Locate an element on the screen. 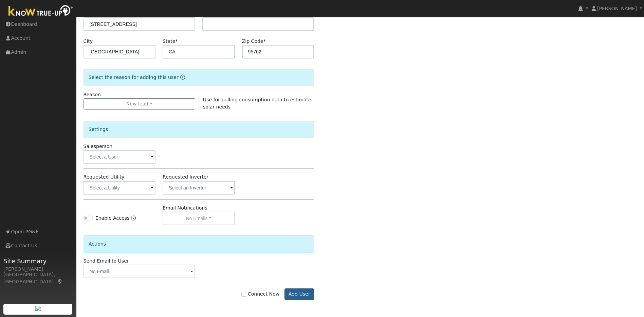 The height and width of the screenshot is (317, 644). div: Select the reason for adding this user is located at coordinates (199, 77).